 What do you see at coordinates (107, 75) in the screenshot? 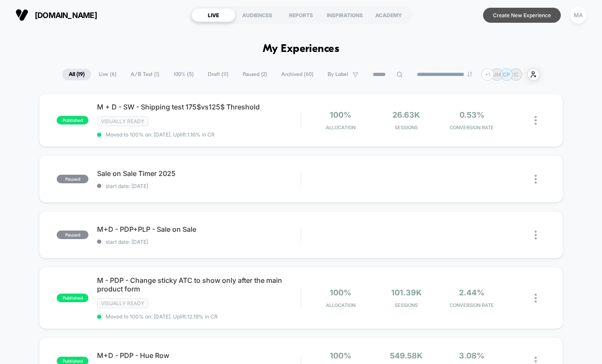
I see `span: Live ( 6 )` at bounding box center [107, 75].